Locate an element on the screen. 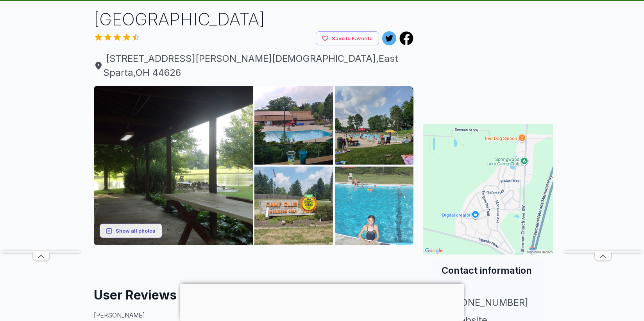 The image size is (644, 321). button: Show all photos is located at coordinates (131, 231).